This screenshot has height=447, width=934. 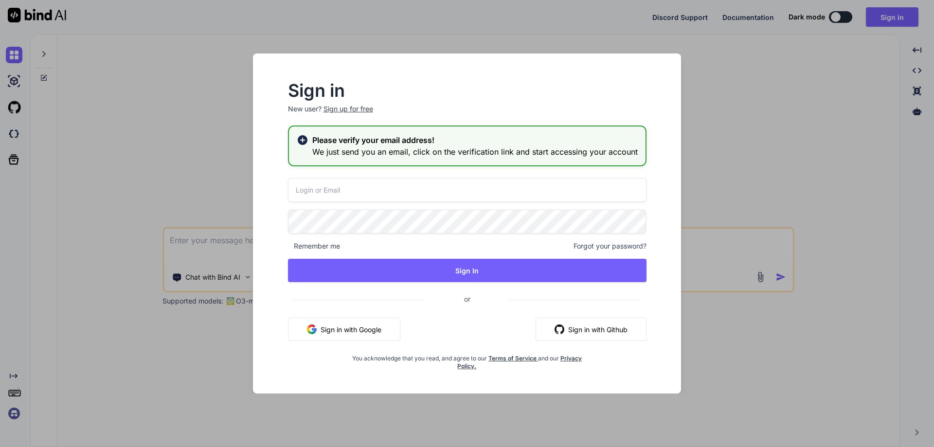 I want to click on h2: Sign in, so click(x=467, y=90).